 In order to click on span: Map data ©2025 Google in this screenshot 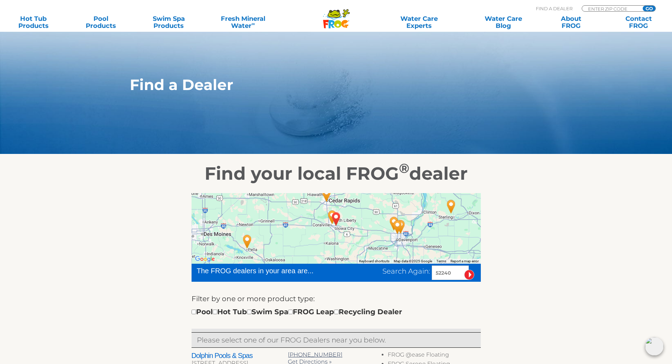, I will do `click(413, 261)`.